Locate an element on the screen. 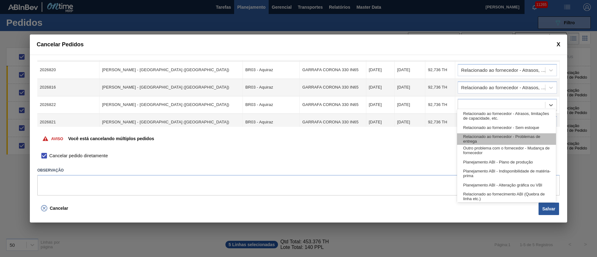 This screenshot has height=257, width=597. span: Cancelar is located at coordinates (59, 208).